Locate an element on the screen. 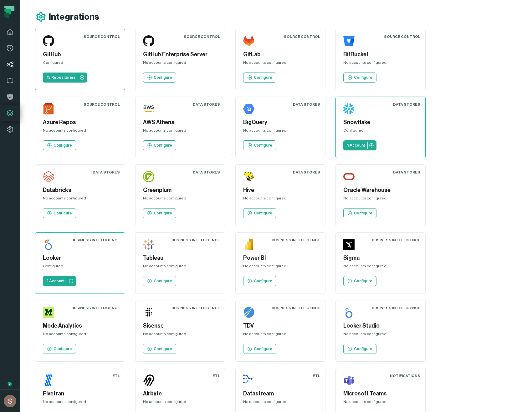 This screenshot has height=412, width=532. h5: Sisense is located at coordinates (180, 326).